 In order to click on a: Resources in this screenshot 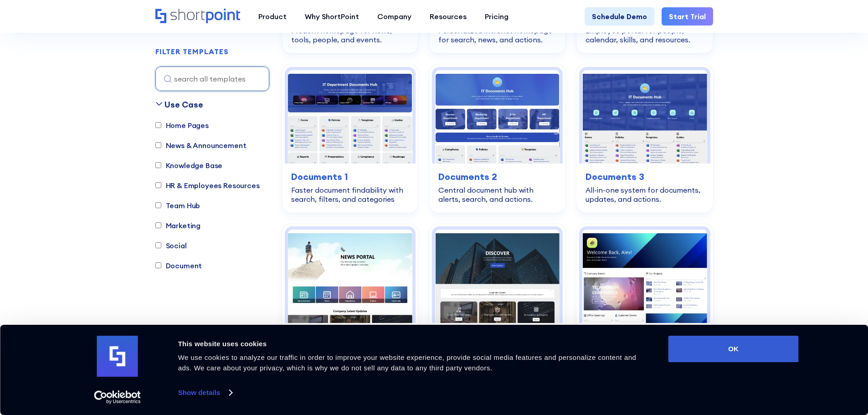, I will do `click(448, 17)`.